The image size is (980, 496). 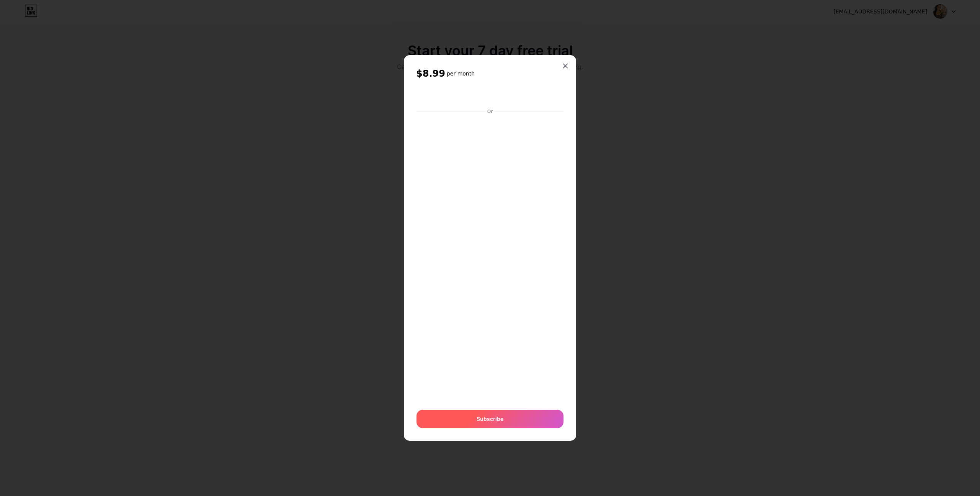 I want to click on div: Or, so click(x=490, y=111).